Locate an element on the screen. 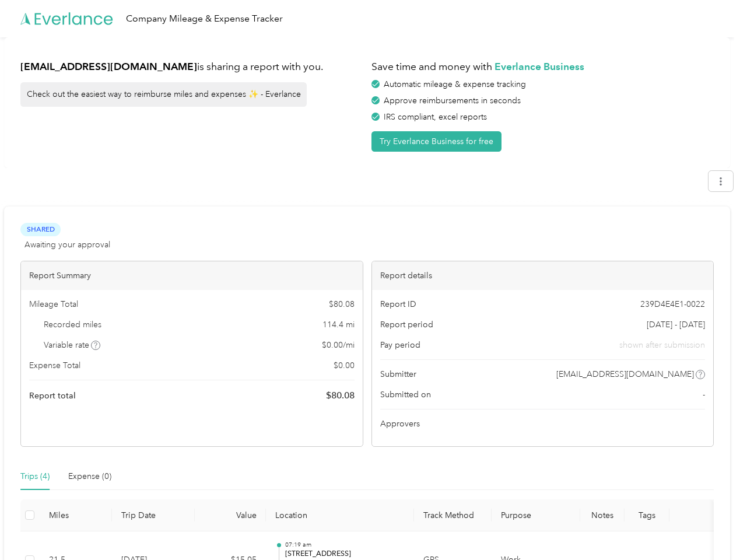  span: Expense Total is located at coordinates (55, 365).